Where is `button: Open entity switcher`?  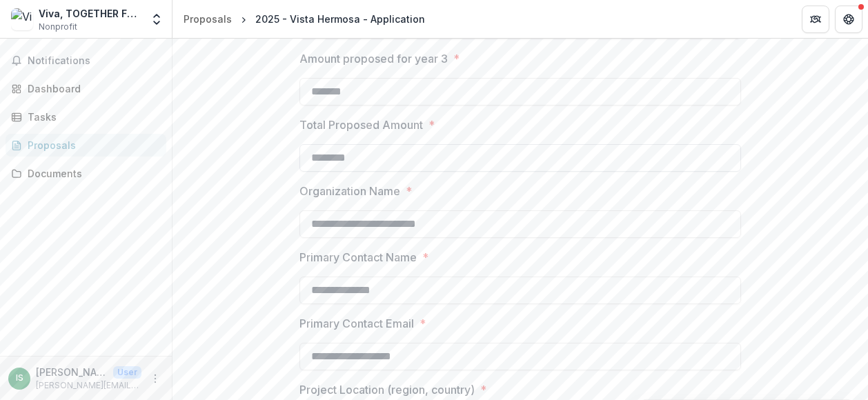
button: Open entity switcher is located at coordinates (157, 19).